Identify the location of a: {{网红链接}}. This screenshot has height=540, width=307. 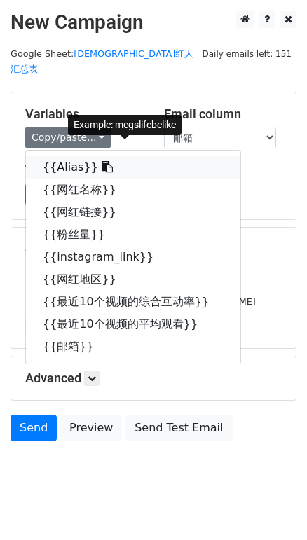
(133, 212).